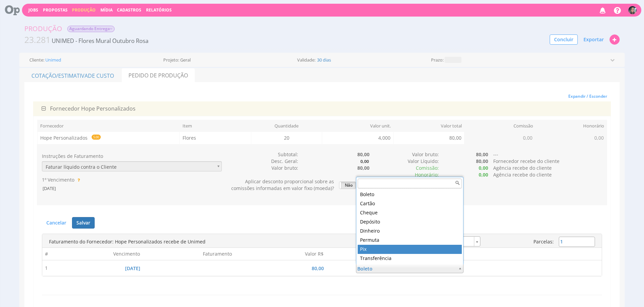 This screenshot has height=307, width=644. Describe the element at coordinates (409, 213) in the screenshot. I see `div: Cheque` at that location.